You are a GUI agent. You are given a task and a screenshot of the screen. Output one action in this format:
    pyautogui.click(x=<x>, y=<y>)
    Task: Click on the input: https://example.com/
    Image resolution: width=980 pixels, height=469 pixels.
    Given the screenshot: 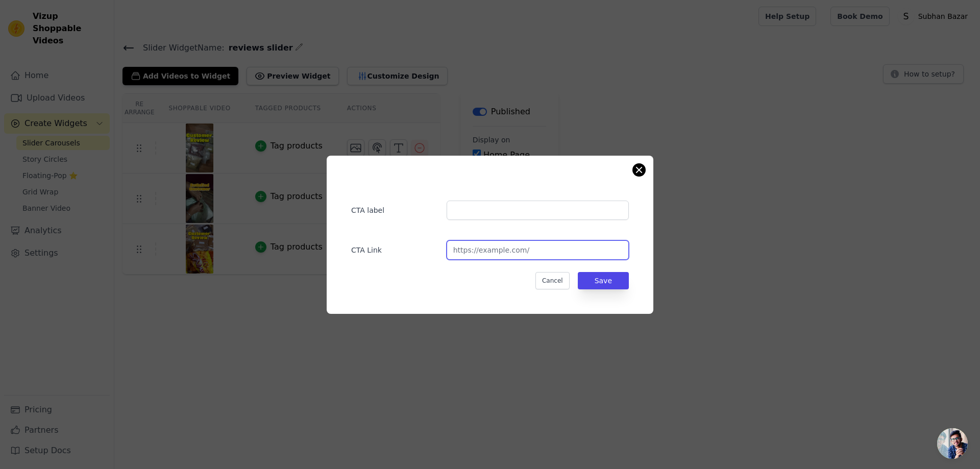 What is the action you would take?
    pyautogui.click(x=538, y=250)
    